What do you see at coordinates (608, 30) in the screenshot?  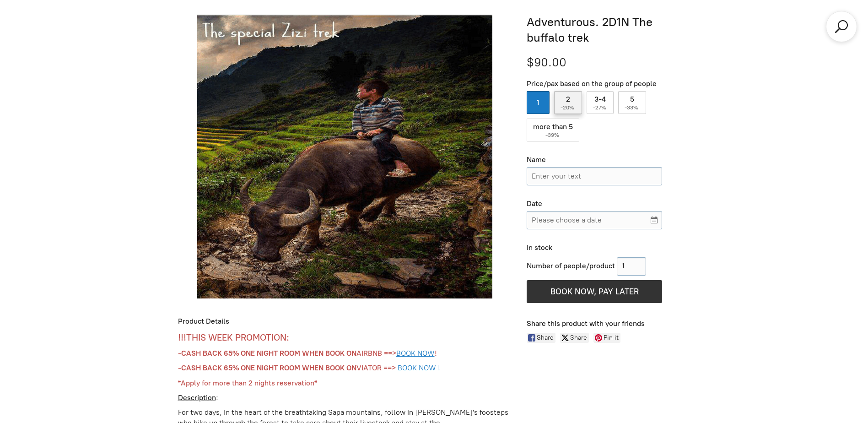 I see `h1: Adventurous. 2D1N The buffalo trek` at bounding box center [608, 30].